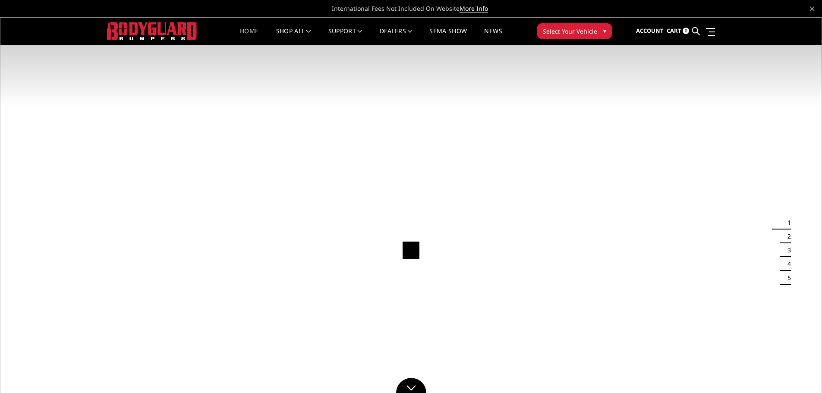 This screenshot has height=393, width=822. Describe the element at coordinates (674, 31) in the screenshot. I see `span: Cart` at that location.